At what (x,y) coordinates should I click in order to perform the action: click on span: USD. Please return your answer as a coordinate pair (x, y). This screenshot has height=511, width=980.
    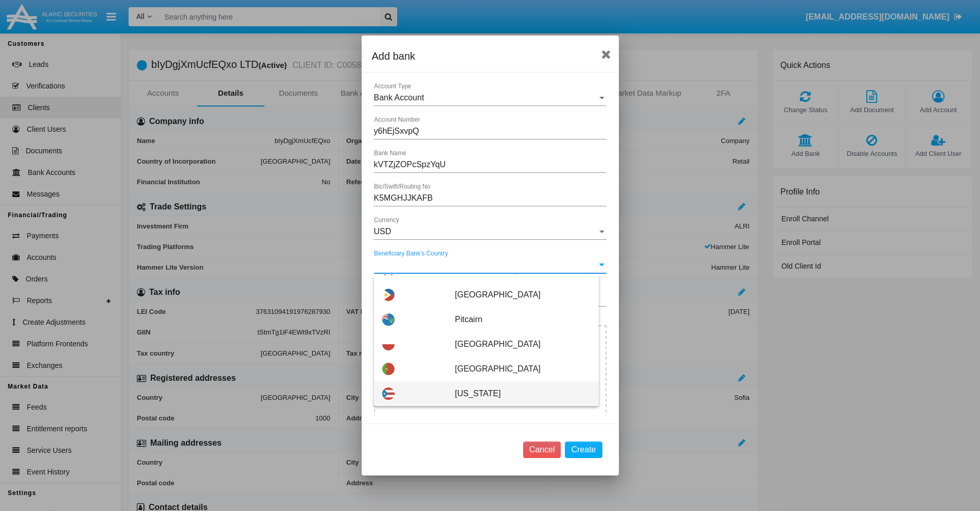
    Looking at the image, I should click on (383, 231).